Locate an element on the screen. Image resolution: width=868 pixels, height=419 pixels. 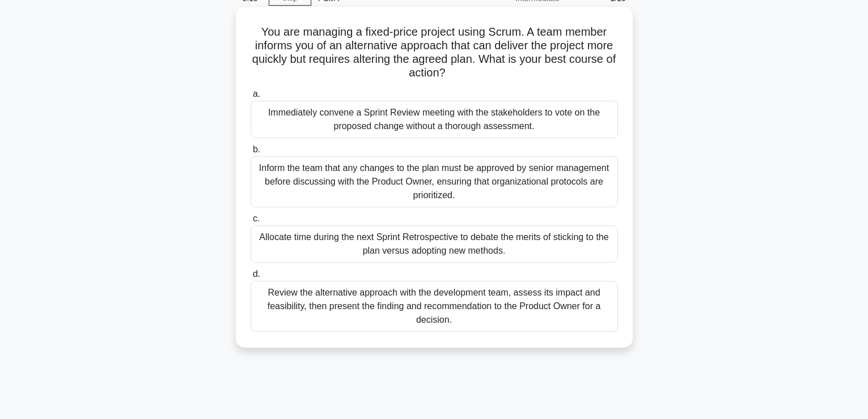
div: Inform the team that any changes to the plan must be approved by senior management before discuss... is located at coordinates (434, 182).